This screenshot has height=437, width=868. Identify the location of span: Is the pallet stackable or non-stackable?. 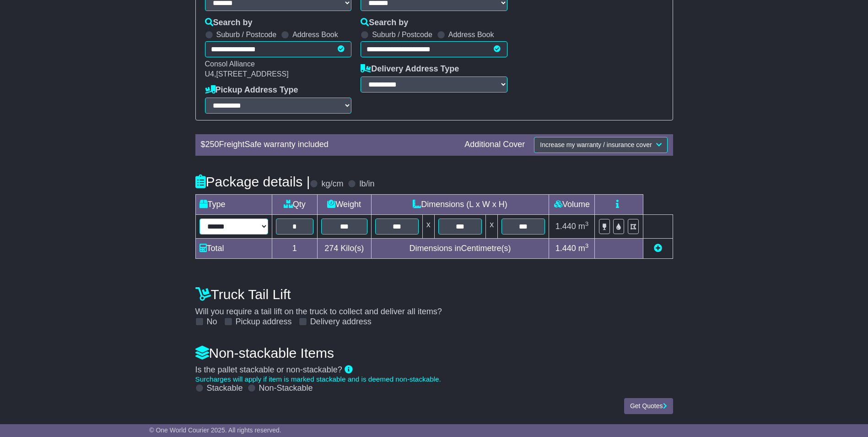
(269, 369).